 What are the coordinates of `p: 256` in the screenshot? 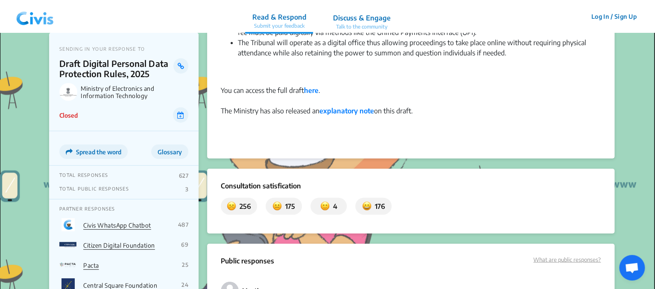 It's located at (243, 207).